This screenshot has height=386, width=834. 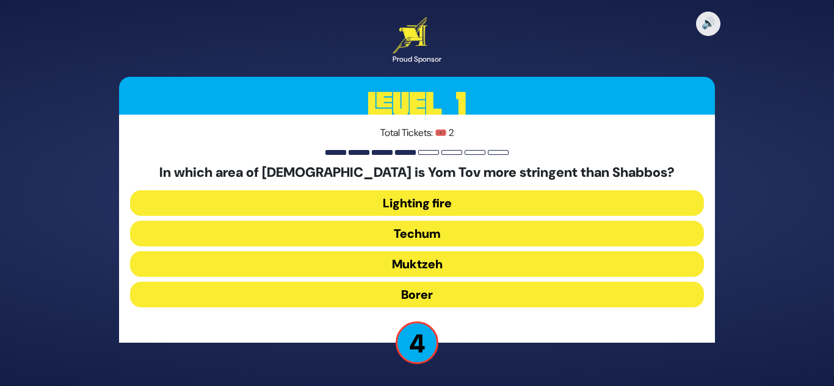 What do you see at coordinates (417, 343) in the screenshot?
I see `p: 4` at bounding box center [417, 343].